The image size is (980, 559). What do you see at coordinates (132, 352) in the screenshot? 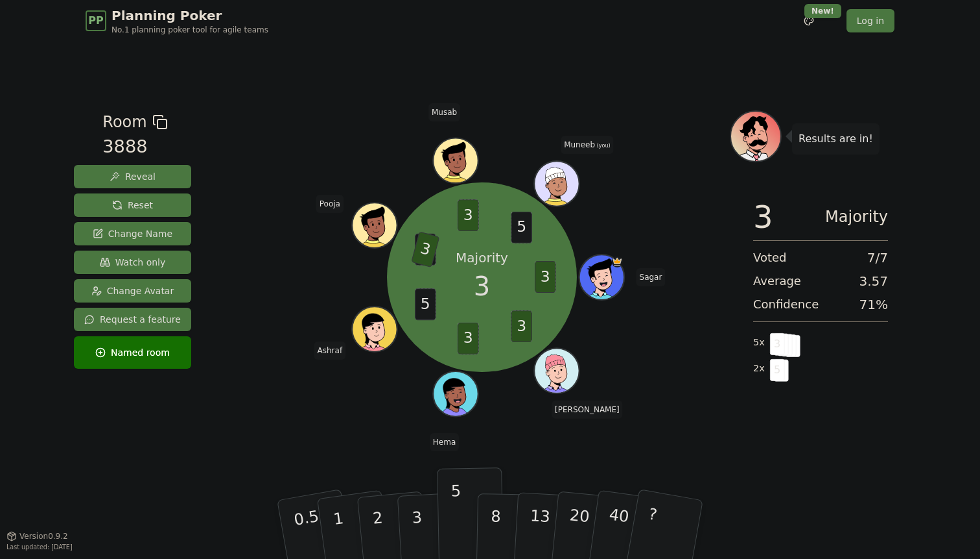
I see `span: Named room` at bounding box center [132, 352].